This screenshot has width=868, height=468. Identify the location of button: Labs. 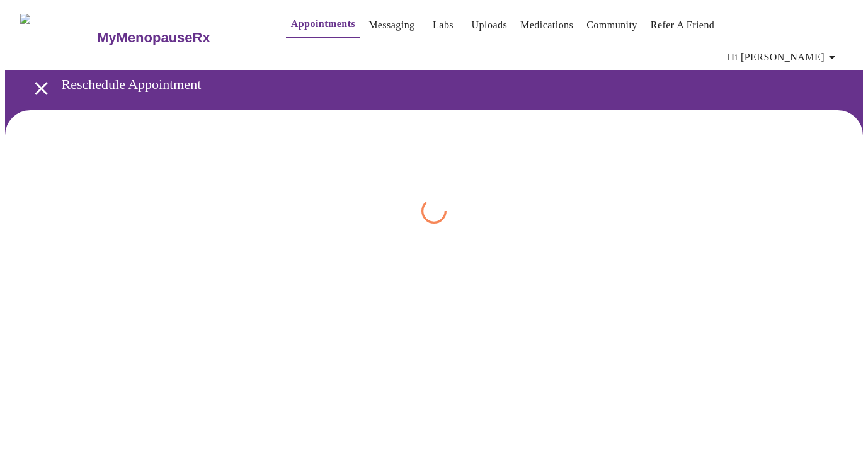
(444, 26).